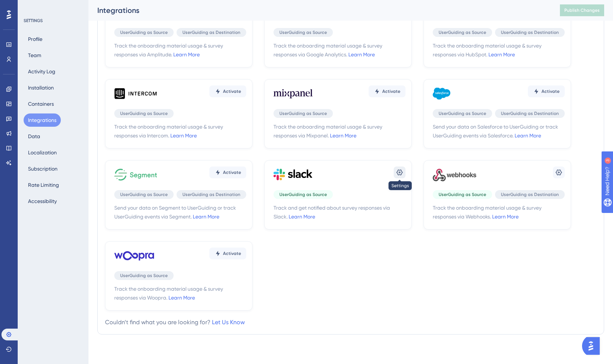  I want to click on span: Track the onboarding material usage & survey responses via Woopra., so click(180, 293).